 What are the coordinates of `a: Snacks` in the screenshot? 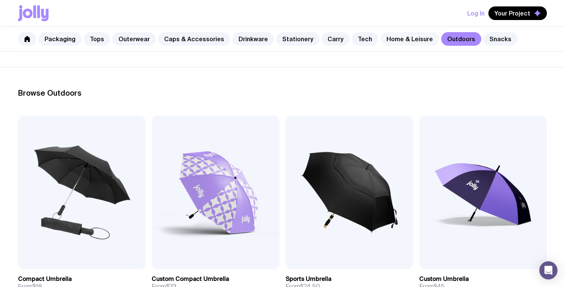 It's located at (501, 39).